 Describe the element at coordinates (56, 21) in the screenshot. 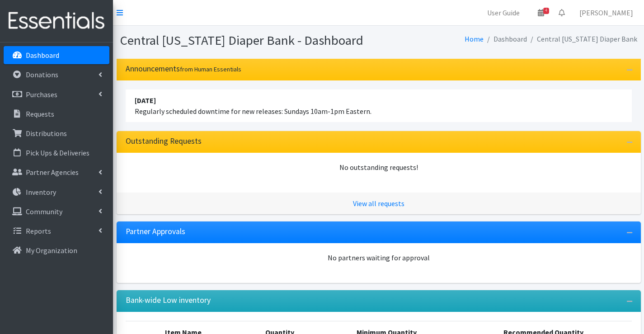

I see `img: HumanEssentials` at that location.